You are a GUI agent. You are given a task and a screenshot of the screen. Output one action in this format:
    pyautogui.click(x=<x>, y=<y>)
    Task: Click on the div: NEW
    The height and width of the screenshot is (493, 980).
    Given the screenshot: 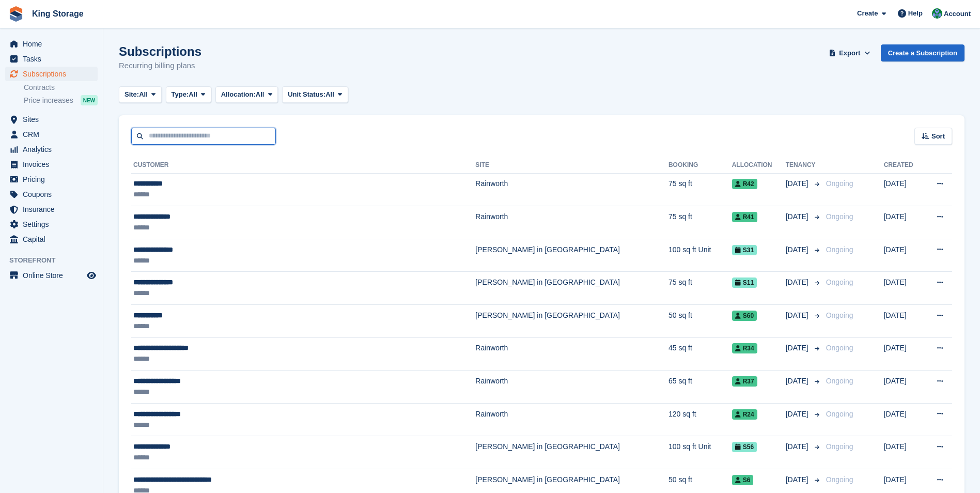 What is the action you would take?
    pyautogui.click(x=89, y=100)
    